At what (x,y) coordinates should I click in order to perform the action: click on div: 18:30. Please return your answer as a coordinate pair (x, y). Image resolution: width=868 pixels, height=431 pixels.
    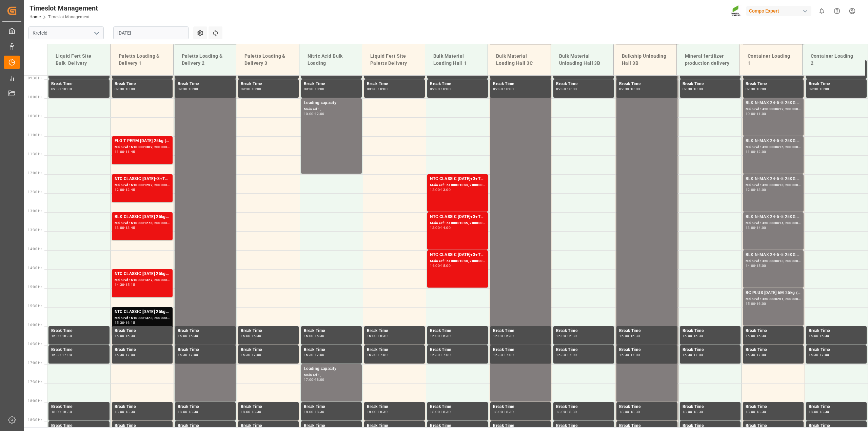
    Looking at the image, I should click on (130, 412).